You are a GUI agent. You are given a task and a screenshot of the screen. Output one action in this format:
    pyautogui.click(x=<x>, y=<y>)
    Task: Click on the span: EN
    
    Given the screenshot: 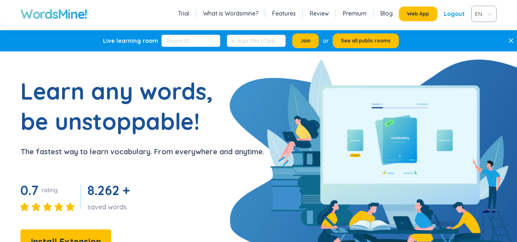 What is the action you would take?
    pyautogui.click(x=482, y=14)
    